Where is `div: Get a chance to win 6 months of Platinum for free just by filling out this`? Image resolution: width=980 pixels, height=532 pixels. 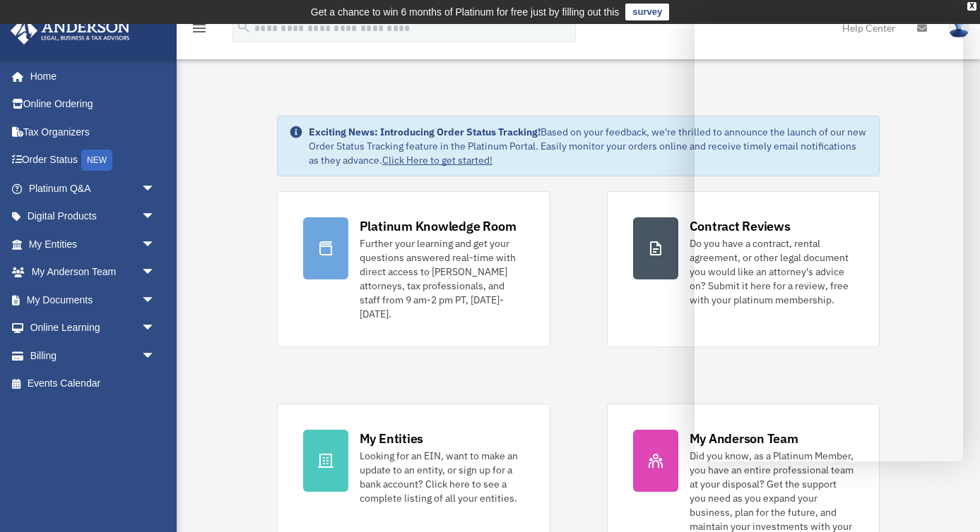 div: Get a chance to win 6 months of Platinum for free just by filling out this is located at coordinates (465, 12).